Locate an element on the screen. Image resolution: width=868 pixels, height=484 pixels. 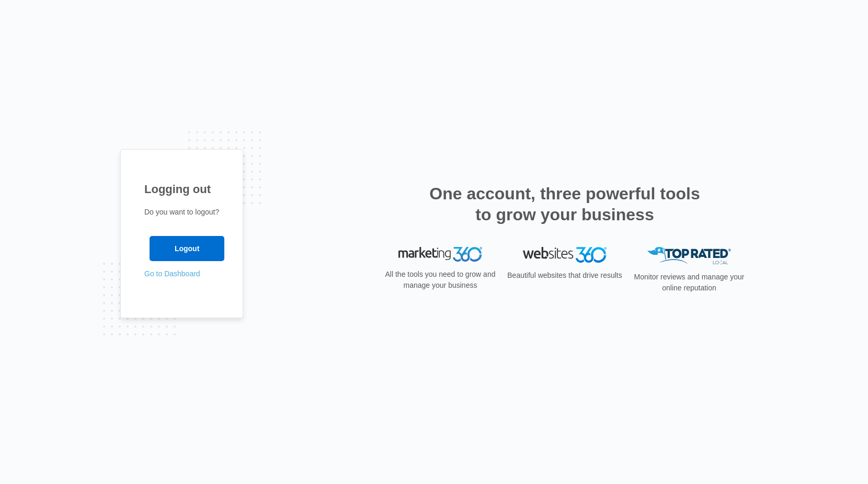
p: Monitor reviews and manage your online reputation is located at coordinates (689, 282).